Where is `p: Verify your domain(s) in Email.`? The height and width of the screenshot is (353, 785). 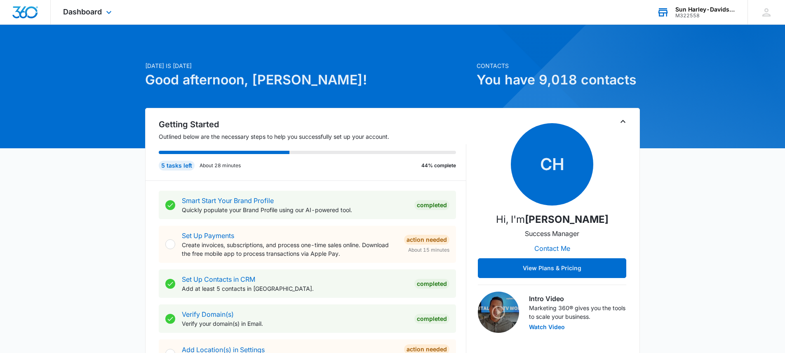
p: Verify your domain(s) in Email. is located at coordinates (295, 324).